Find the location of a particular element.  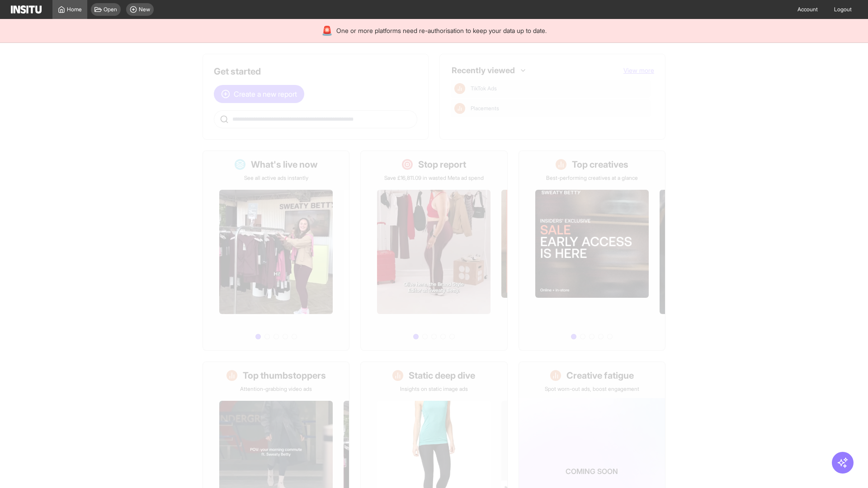

img: Logo is located at coordinates (26, 10).